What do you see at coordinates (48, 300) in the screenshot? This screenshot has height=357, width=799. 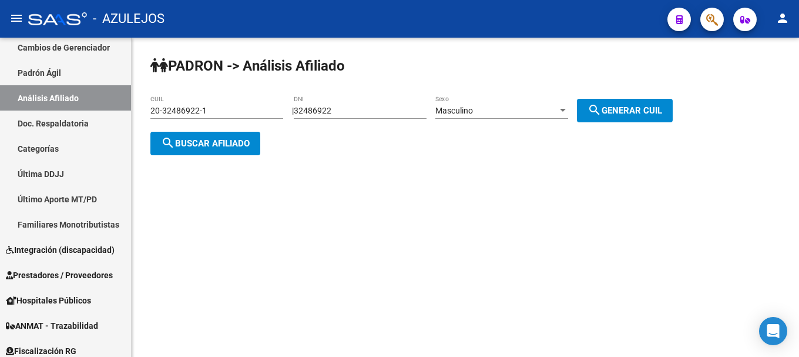 I see `span: Hospitales Públicos` at bounding box center [48, 300].